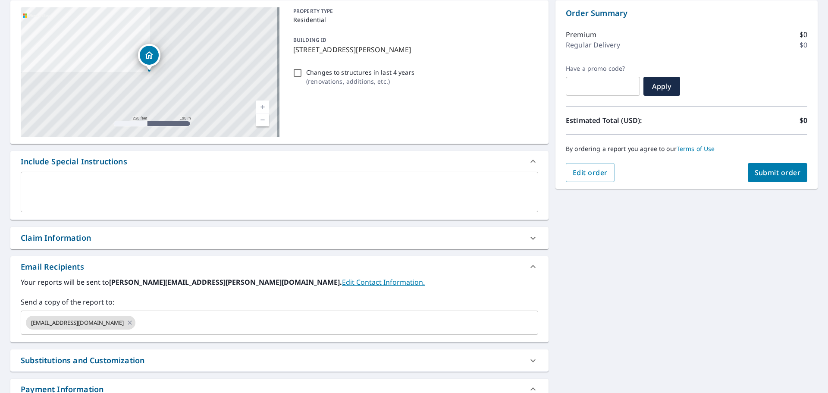 This screenshot has height=393, width=828. I want to click on p: Premium, so click(581, 34).